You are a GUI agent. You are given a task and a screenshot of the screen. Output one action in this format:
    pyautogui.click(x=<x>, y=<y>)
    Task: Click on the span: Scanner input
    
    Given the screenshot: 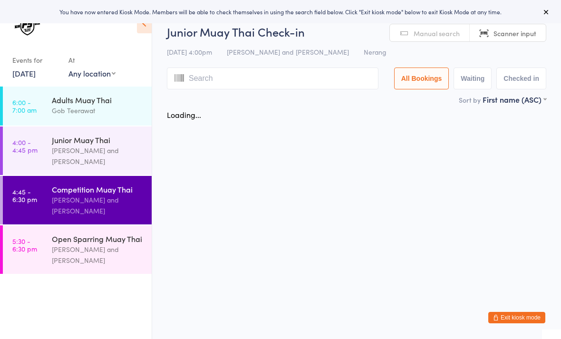 What is the action you would take?
    pyautogui.click(x=515, y=33)
    